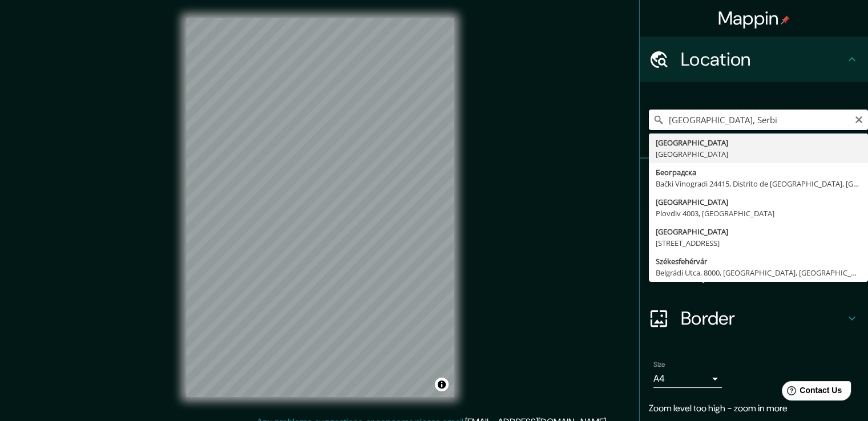 This screenshot has width=868, height=421. Describe the element at coordinates (754, 60) in the screenshot. I see `div: Location` at that location.